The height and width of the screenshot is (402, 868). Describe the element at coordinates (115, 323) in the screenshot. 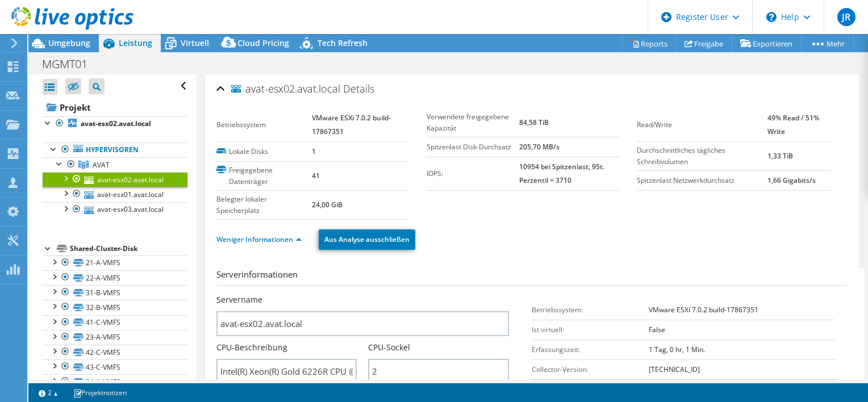

I see `a: 41-C-VMFS` at that location.